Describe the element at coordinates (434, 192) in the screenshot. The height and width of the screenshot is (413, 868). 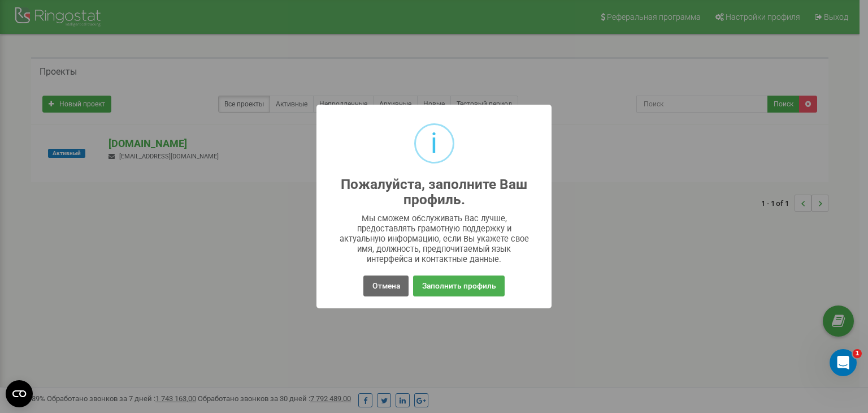
I see `h2: Пожалуйста, заполните Ваш профиль.` at that location.